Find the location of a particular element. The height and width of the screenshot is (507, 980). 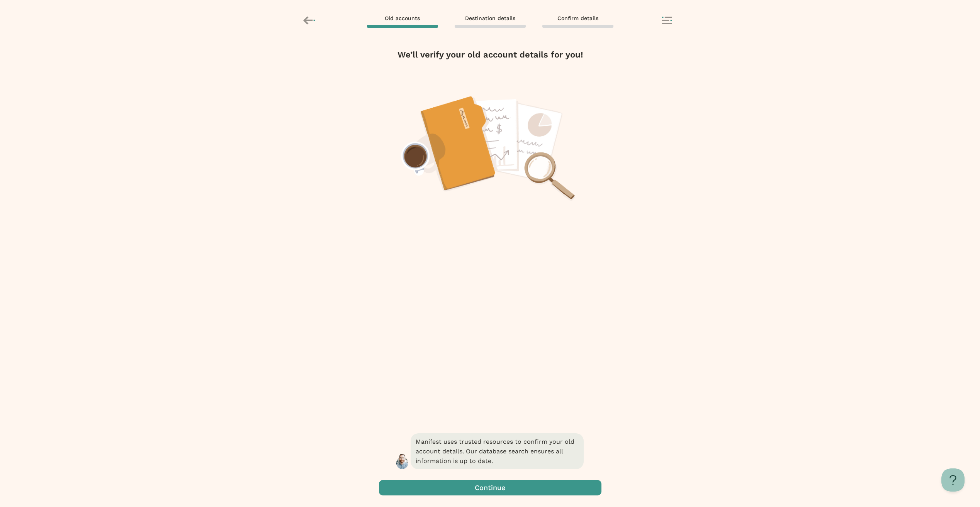

h2: We’ll verify your old account details for you! is located at coordinates (490, 55).